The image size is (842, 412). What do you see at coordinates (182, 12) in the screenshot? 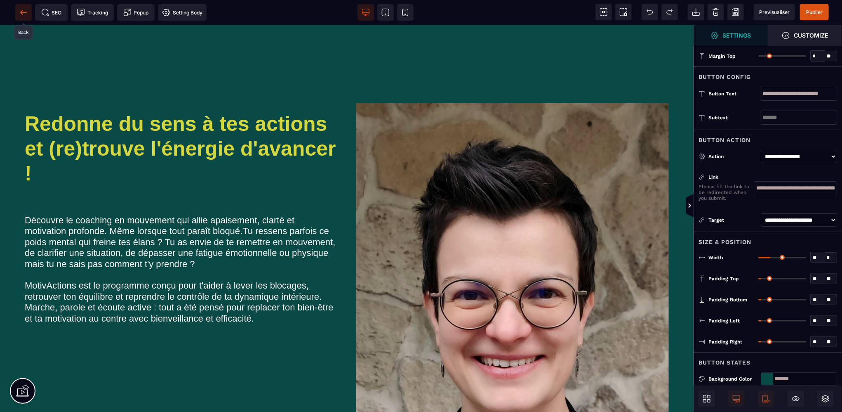
I see `span: Setting Body` at bounding box center [182, 12].